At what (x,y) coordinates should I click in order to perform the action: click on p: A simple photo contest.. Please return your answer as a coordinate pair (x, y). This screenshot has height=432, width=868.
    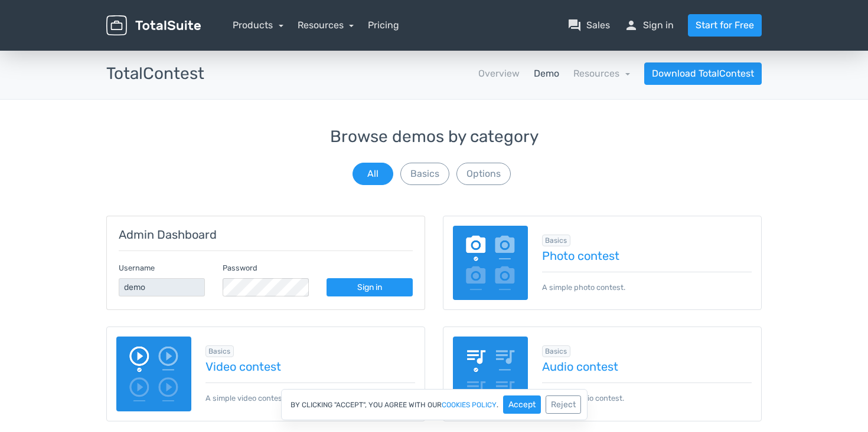
    Looking at the image, I should click on (647, 283).